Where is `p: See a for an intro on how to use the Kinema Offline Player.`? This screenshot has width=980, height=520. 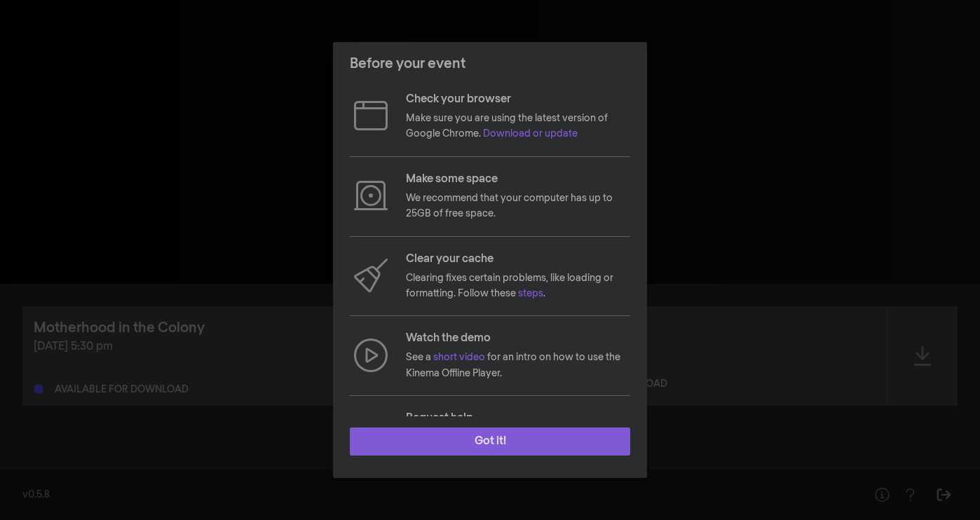 p: See a for an intro on how to use the Kinema Offline Player. is located at coordinates (518, 366).